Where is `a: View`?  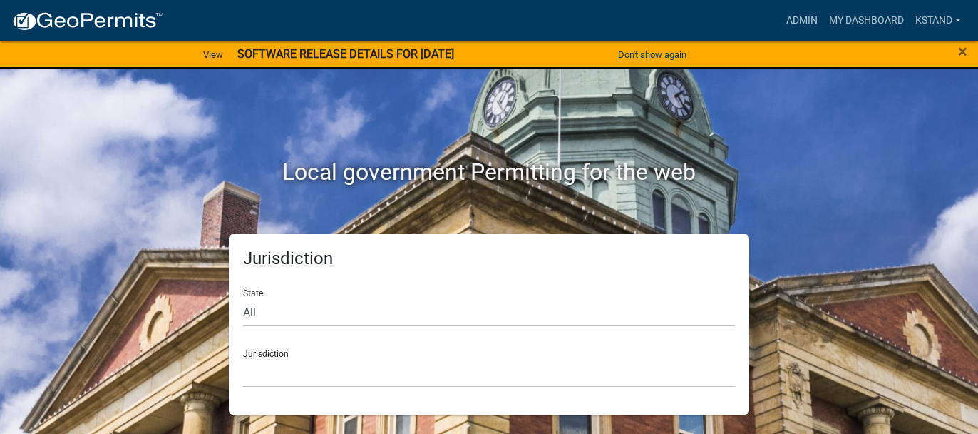
a: View is located at coordinates (213, 54).